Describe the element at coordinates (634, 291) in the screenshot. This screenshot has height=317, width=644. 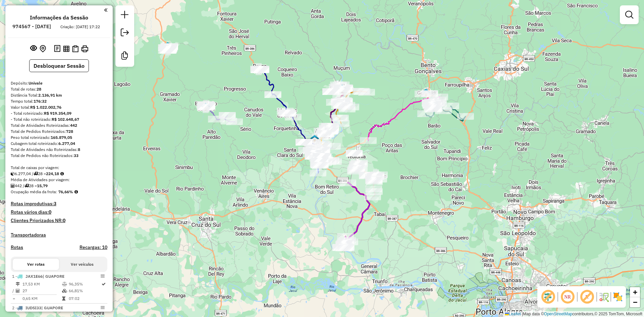
I see `a: Zoom in` at that location.